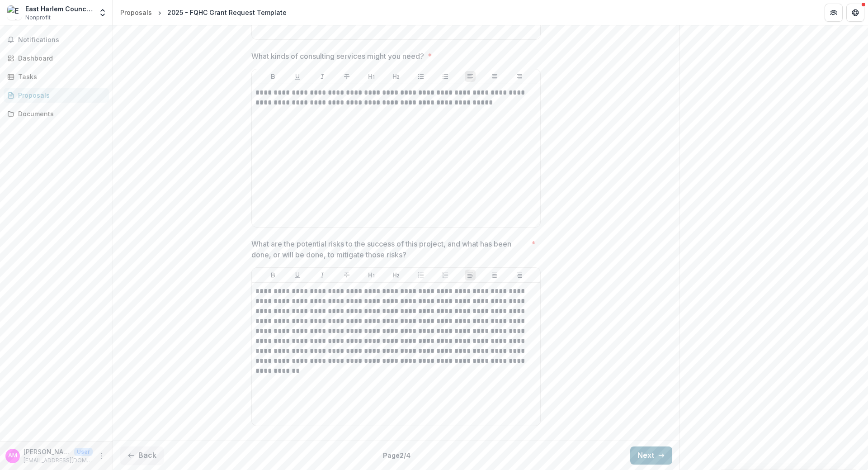 Image resolution: width=868 pixels, height=470 pixels. I want to click on div: Adam Aponte, MD, so click(13, 456).